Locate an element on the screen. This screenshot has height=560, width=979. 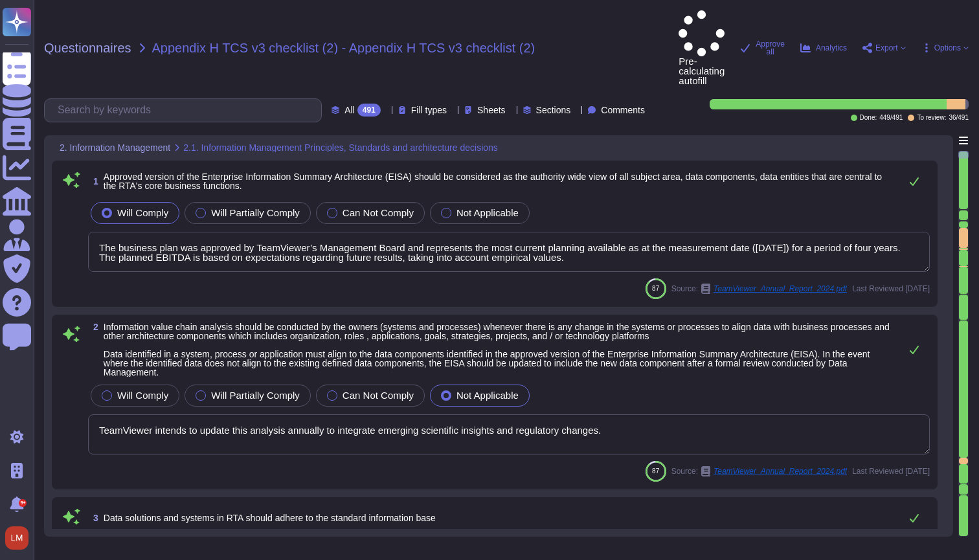
span: Comments is located at coordinates (623, 110).